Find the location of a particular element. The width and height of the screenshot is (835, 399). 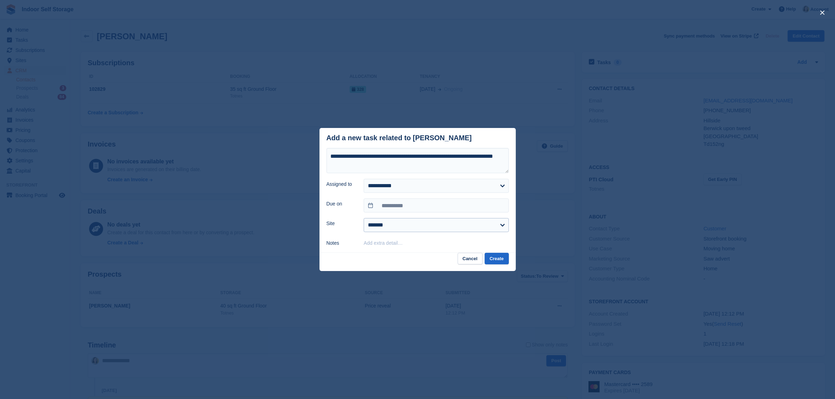

label: Site is located at coordinates (341, 223).